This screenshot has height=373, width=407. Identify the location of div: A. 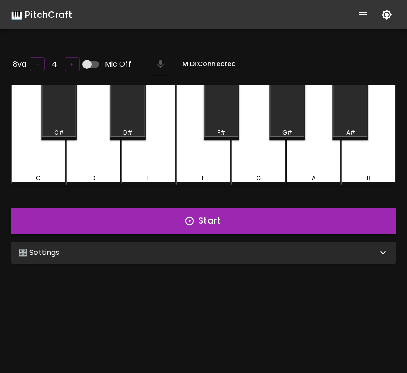
(313, 178).